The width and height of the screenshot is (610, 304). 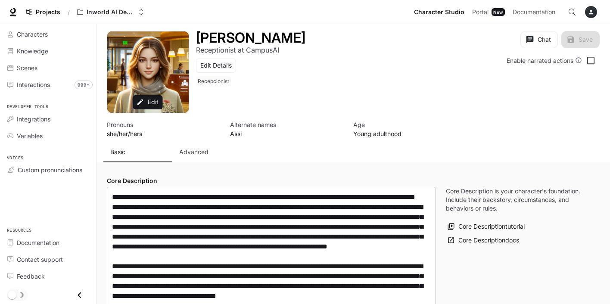 I want to click on a: Integrations, so click(x=48, y=119).